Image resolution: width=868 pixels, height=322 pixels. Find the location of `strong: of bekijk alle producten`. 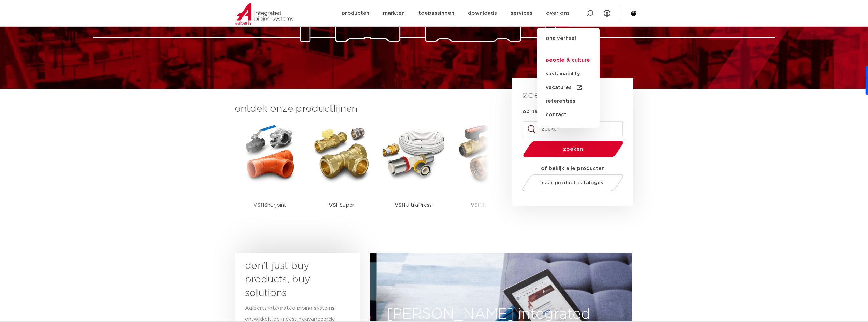

strong: of bekijk alle producten is located at coordinates (573, 168).